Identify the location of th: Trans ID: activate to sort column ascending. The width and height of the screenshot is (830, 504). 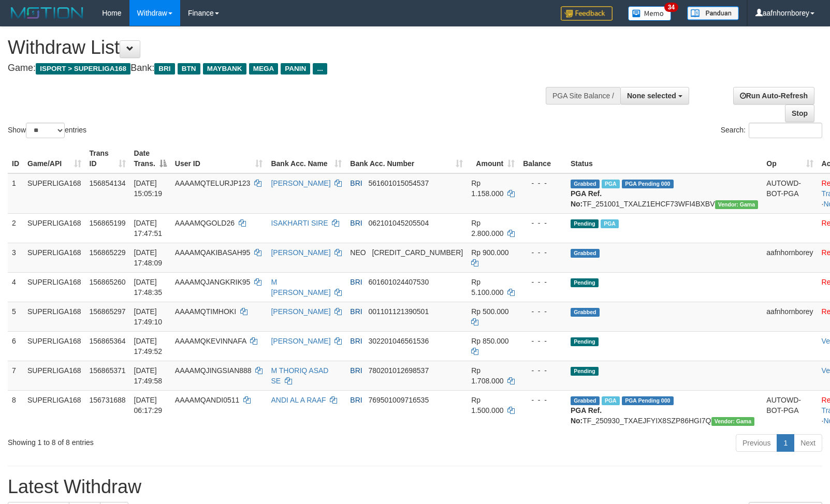
(107, 158).